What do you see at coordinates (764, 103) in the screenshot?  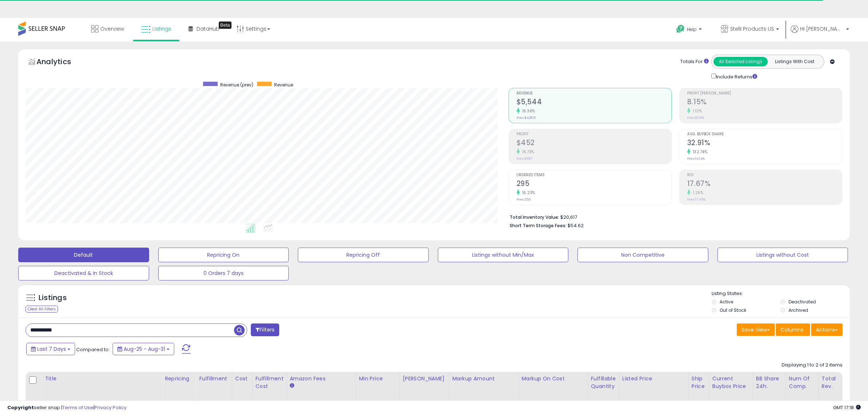 I see `h2: 8.15%` at bounding box center [764, 103].